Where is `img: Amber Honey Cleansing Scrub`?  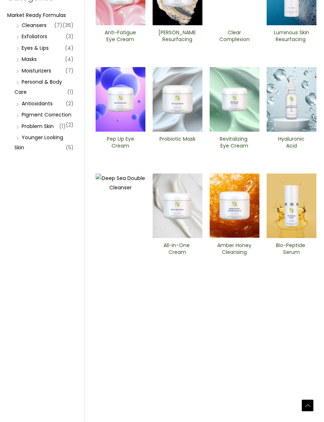
img: Amber Honey Cleansing Scrub is located at coordinates (234, 206).